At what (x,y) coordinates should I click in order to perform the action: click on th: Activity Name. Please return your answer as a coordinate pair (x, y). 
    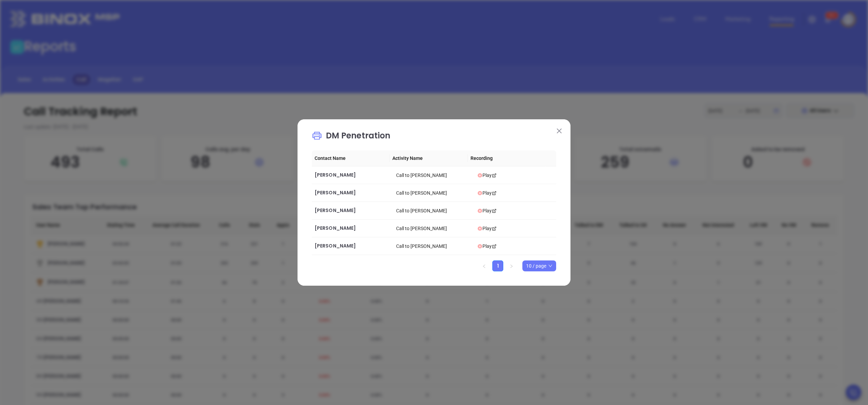
    Looking at the image, I should click on (429, 158).